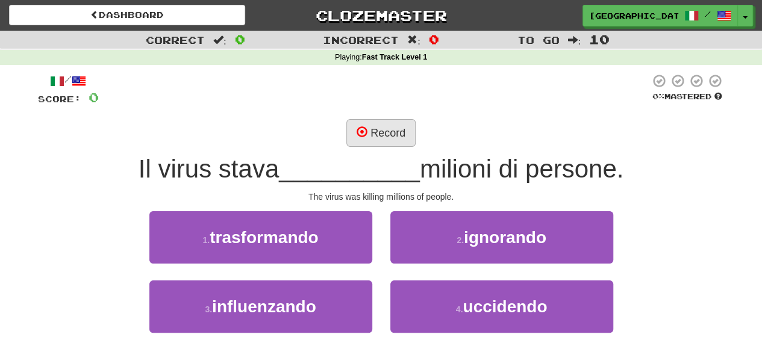  What do you see at coordinates (206, 240) in the screenshot?
I see `small: 1 .` at bounding box center [206, 240].